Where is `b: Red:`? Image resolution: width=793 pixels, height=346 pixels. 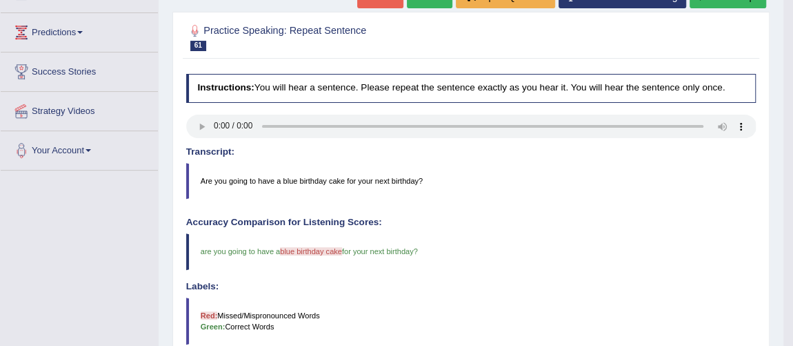
b: Red: is located at coordinates (209, 315).